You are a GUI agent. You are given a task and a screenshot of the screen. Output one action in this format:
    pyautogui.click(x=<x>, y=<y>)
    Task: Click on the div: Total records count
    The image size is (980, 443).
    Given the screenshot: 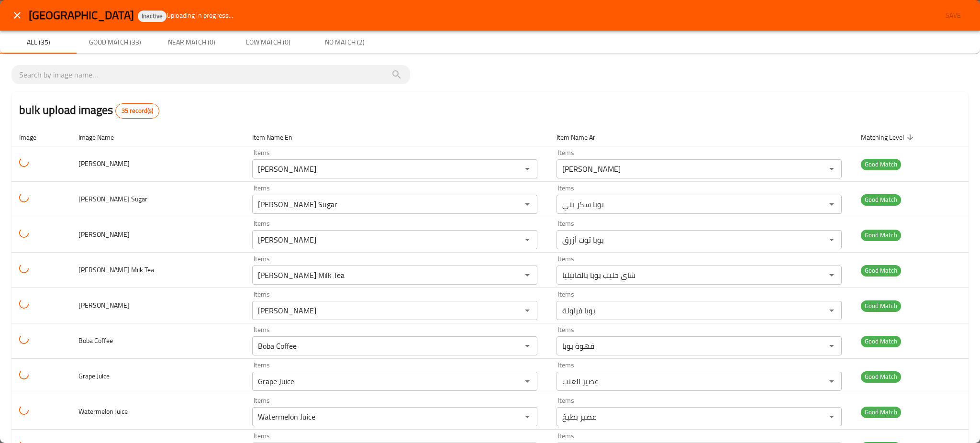 What is the action you would take?
    pyautogui.click(x=137, y=111)
    